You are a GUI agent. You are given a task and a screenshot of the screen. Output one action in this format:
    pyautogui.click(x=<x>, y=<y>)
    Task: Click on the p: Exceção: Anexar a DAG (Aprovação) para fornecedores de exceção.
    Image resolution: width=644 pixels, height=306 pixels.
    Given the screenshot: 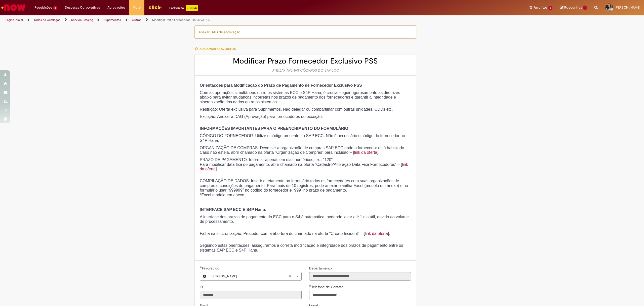 What is the action you would take?
    pyautogui.click(x=306, y=119)
    